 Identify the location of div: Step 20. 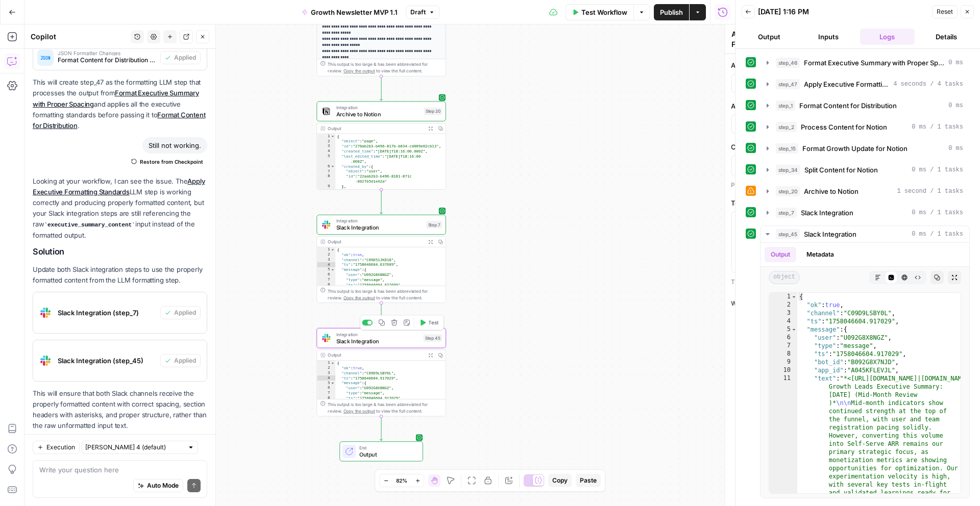
(432, 111).